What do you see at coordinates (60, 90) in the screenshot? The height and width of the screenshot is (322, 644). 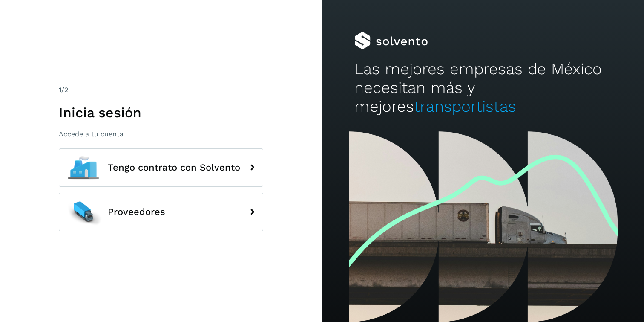 I see `span: 1` at bounding box center [60, 90].